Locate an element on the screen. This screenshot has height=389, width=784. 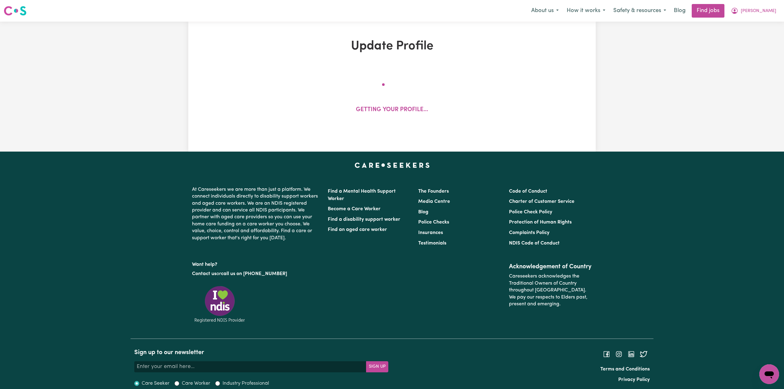
a: Protection of Human Rights is located at coordinates (540, 222).